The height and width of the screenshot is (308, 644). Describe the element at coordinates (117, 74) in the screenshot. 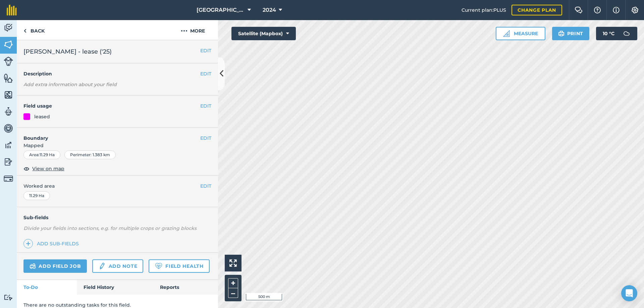

I see `h4: Description` at that location.